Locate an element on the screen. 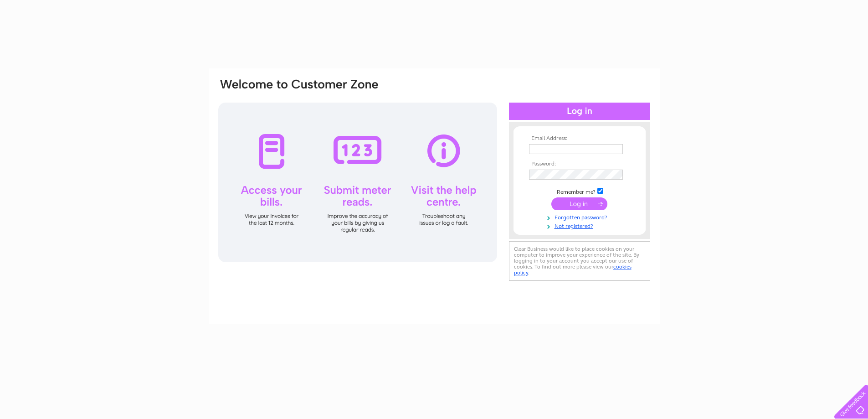  td: Remember me? is located at coordinates (579, 191).